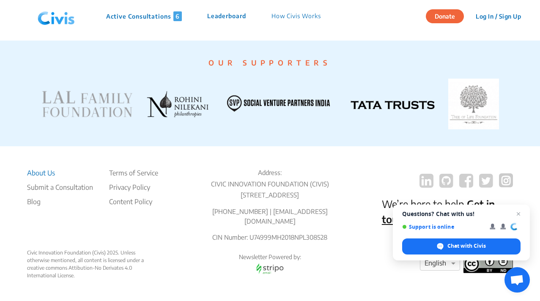 This screenshot has width=540, height=301. Describe the element at coordinates (448, 16) in the screenshot. I see `a: Donate` at that location.